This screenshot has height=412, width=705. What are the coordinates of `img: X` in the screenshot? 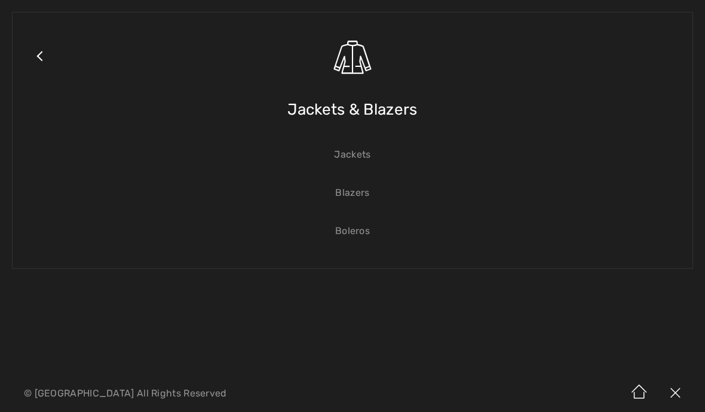 It's located at (675, 393).